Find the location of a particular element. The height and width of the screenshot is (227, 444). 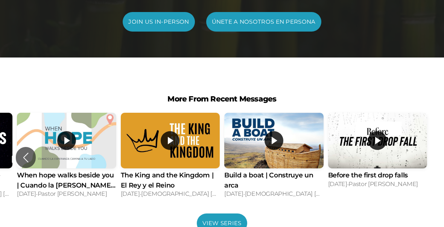

a: 11 / 12 is located at coordinates (274, 158).